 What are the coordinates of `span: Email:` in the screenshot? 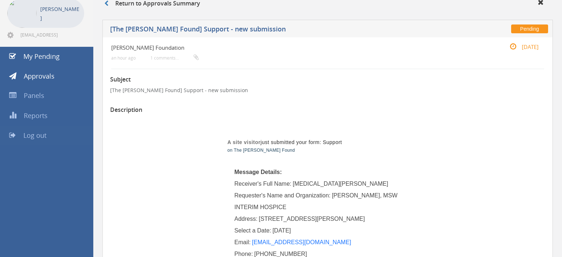 It's located at (243, 242).